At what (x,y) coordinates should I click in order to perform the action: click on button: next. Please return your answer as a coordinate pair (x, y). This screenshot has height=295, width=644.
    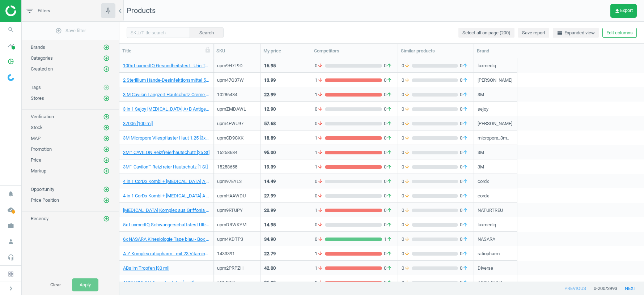
    Looking at the image, I should click on (630, 289).